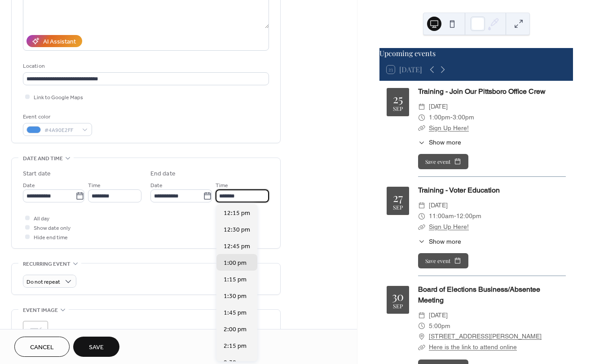 This screenshot has height=364, width=595. What do you see at coordinates (52, 228) in the screenshot?
I see `span: Show date only` at bounding box center [52, 228].